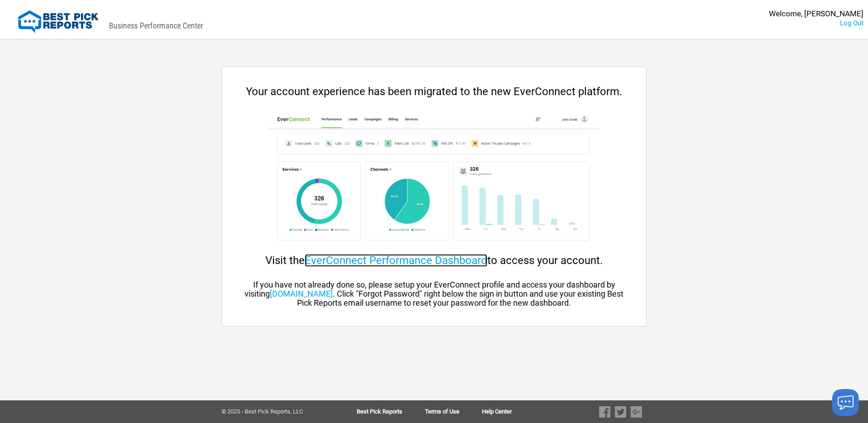 The image size is (868, 423). What do you see at coordinates (434, 179) in the screenshot?
I see `img: cp-dashboard.png` at bounding box center [434, 179].